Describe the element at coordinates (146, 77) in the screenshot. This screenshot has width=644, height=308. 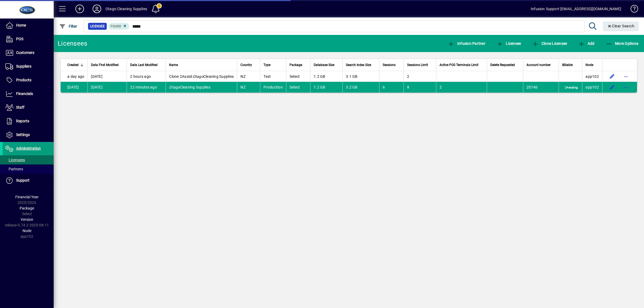
I see `td: 2 hours ago` at that location.